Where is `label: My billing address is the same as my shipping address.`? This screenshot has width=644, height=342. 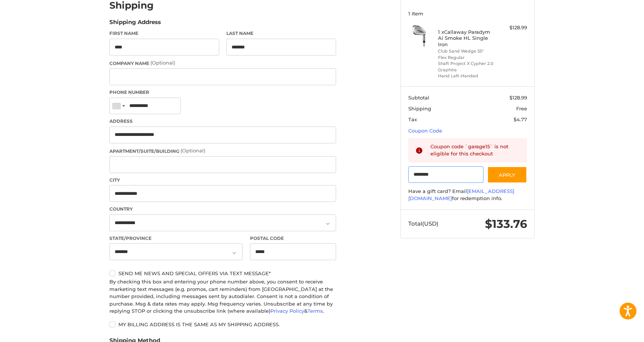
label: My billing address is the same as my shipping address. is located at coordinates (223, 324).